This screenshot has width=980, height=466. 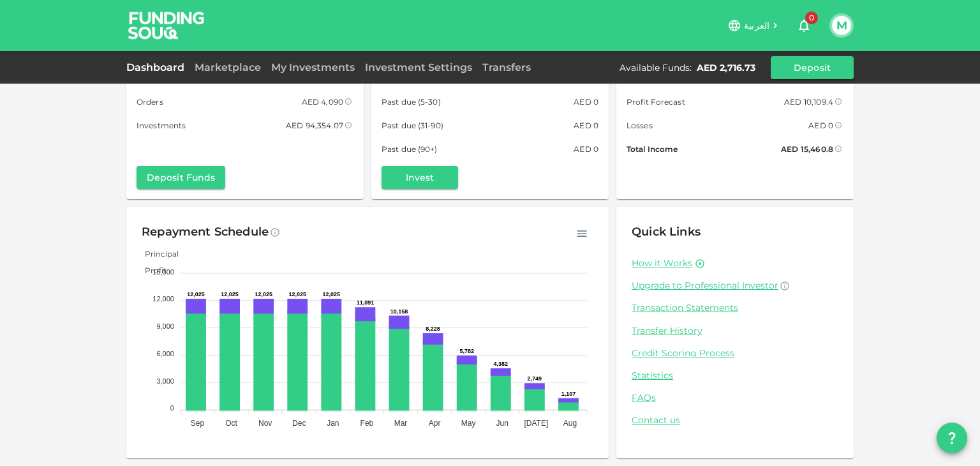 What do you see at coordinates (265, 423) in the screenshot?
I see `tspan: Nov` at bounding box center [265, 423].